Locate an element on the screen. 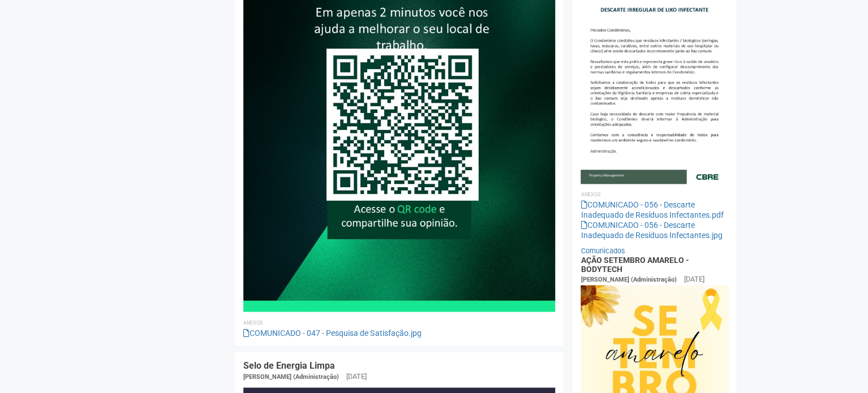 The height and width of the screenshot is (393, 868). a: COMUNICADO - 056 - Descarte Inadequado de Resíduos Infectantes.jpg is located at coordinates (651, 230).